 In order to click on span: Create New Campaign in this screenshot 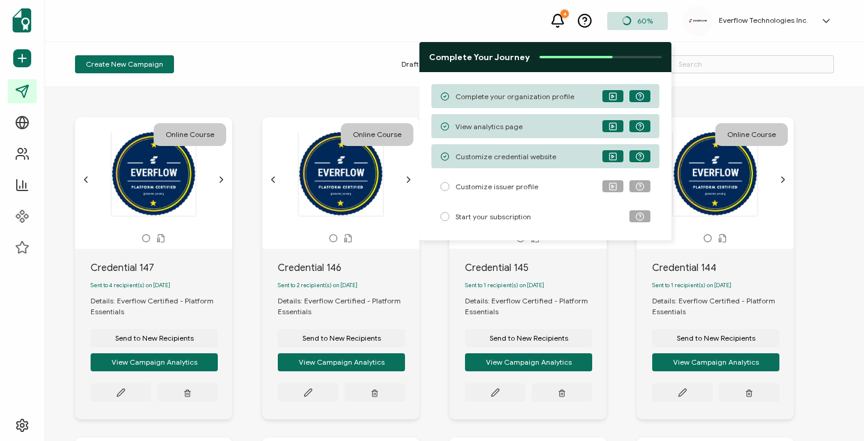, I will do `click(124, 64)`.